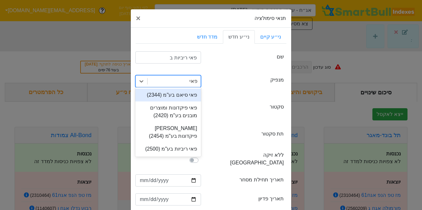 The width and height of the screenshot is (422, 210). What do you see at coordinates (280, 57) in the screenshot?
I see `label: שם` at bounding box center [280, 57].